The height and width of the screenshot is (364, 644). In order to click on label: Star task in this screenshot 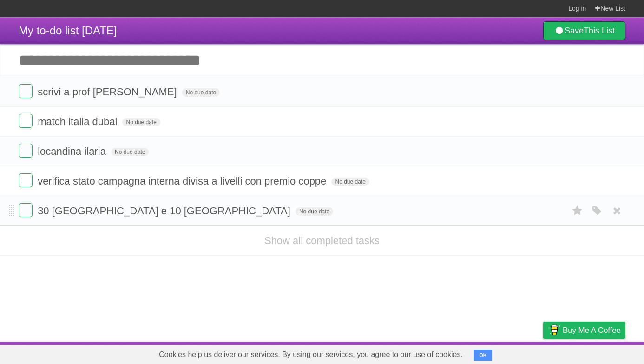, I will do `click(577, 211)`.